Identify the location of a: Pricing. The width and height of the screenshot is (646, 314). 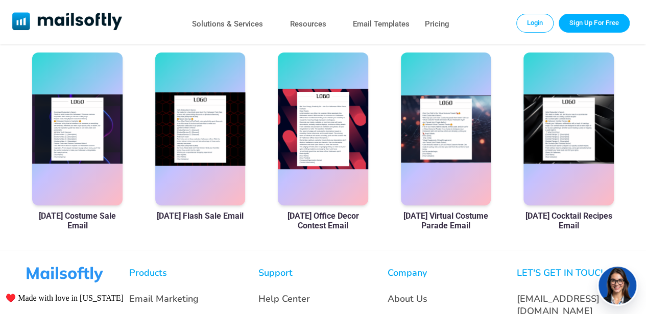
(437, 24).